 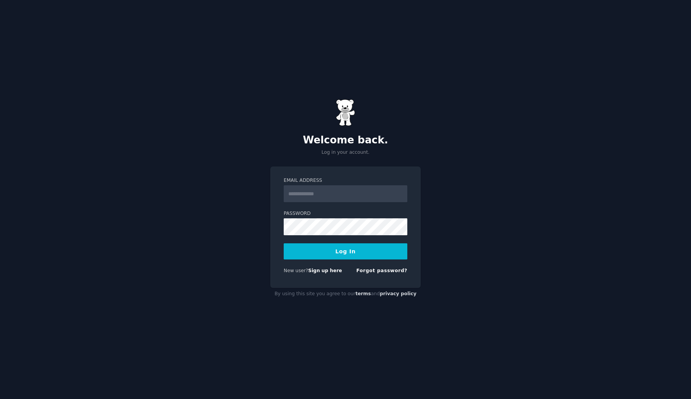 I want to click on p: Log in your account., so click(x=346, y=152).